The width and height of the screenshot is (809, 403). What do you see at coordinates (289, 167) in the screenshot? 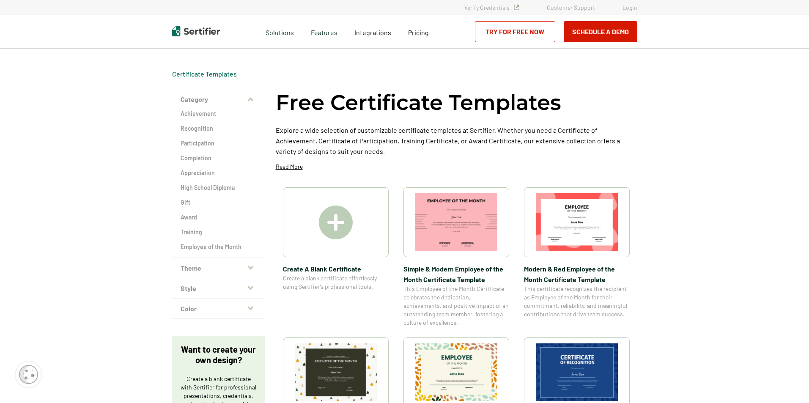
I see `p: Read More` at bounding box center [289, 167].